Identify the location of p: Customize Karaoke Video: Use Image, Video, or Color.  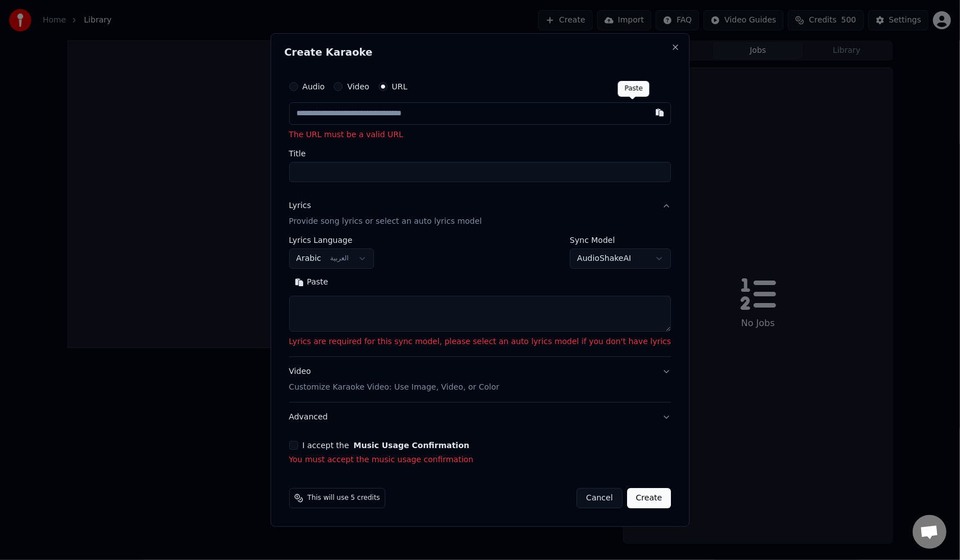
(394, 387).